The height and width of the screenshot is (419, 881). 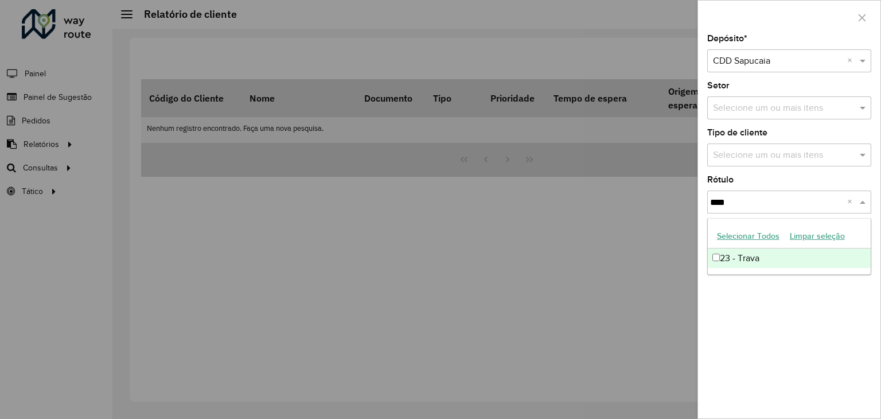 I want to click on label: Tipo de cliente, so click(x=737, y=133).